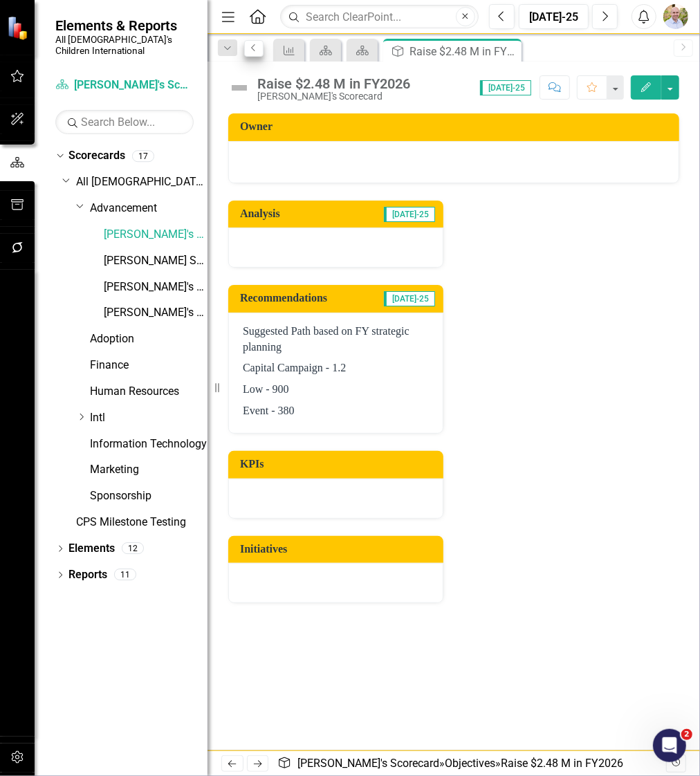 The width and height of the screenshot is (700, 776). I want to click on h3: Recommendations, so click(301, 298).